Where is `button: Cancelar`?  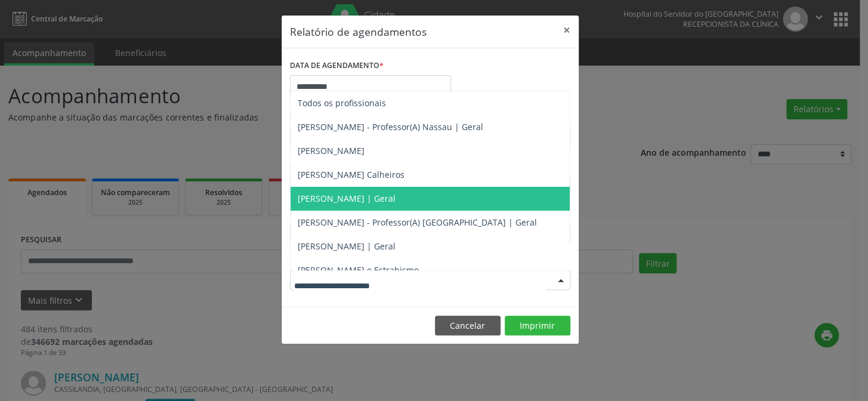 button: Cancelar is located at coordinates (468, 325).